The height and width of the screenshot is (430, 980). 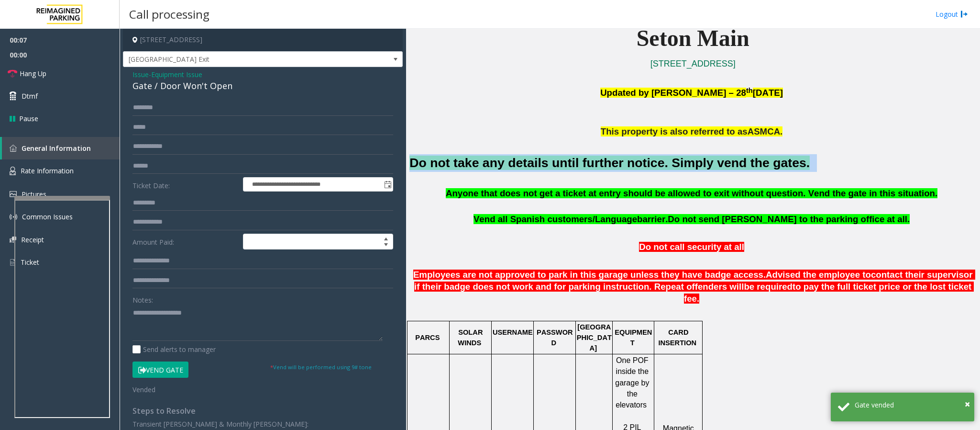 I want to click on span: Seton Main, so click(x=693, y=38).